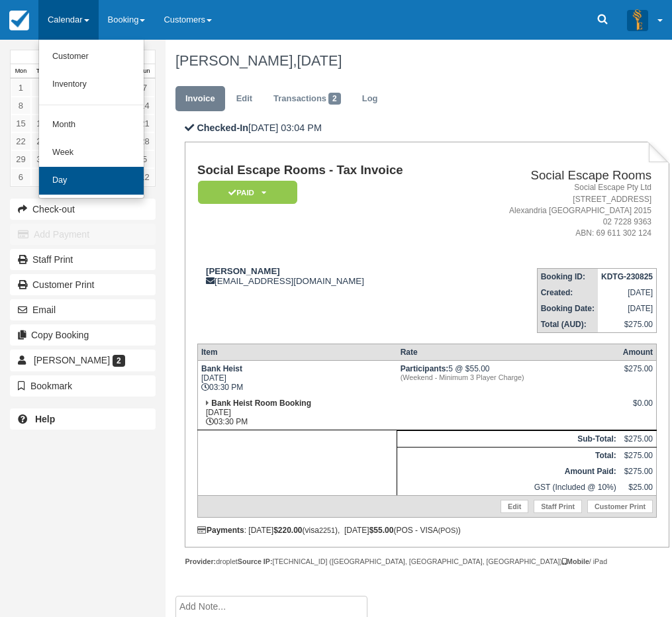  What do you see at coordinates (21, 72) in the screenshot?
I see `th: Mon` at bounding box center [21, 72].